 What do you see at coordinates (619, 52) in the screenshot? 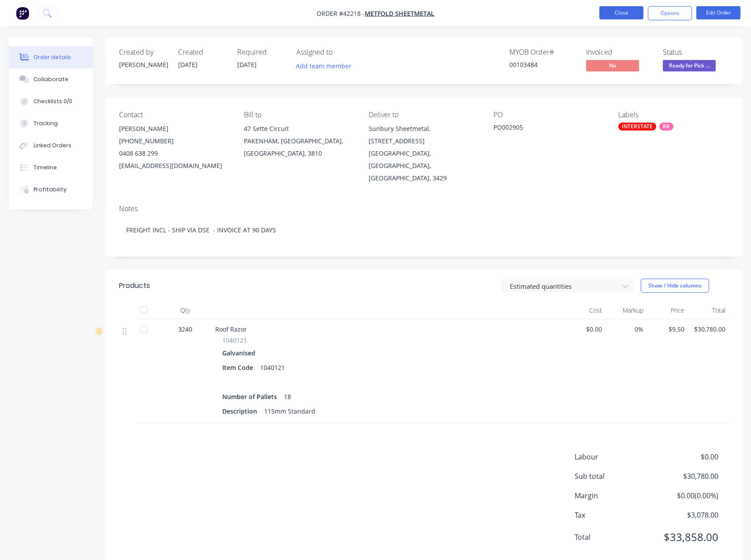
I see `div: Invoiced` at bounding box center [619, 52].